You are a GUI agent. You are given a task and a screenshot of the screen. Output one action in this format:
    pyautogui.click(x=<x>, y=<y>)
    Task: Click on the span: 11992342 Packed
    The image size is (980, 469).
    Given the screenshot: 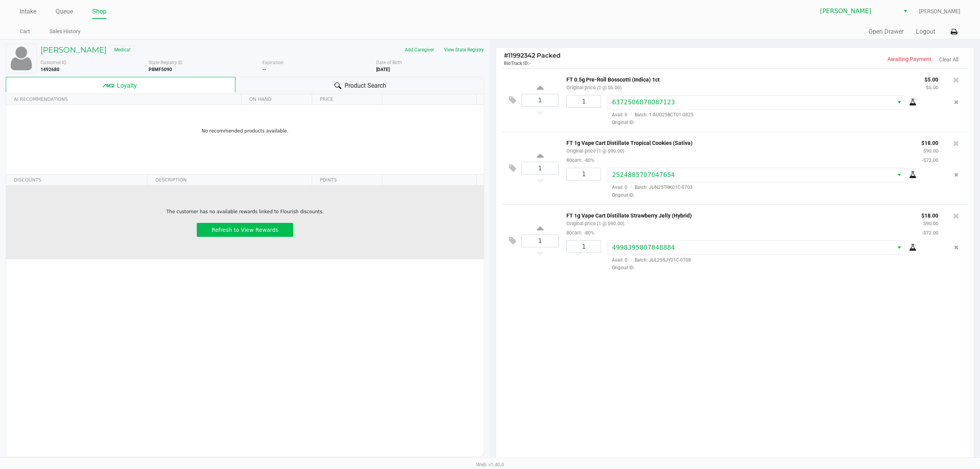 What is the action you would take?
    pyautogui.click(x=532, y=55)
    